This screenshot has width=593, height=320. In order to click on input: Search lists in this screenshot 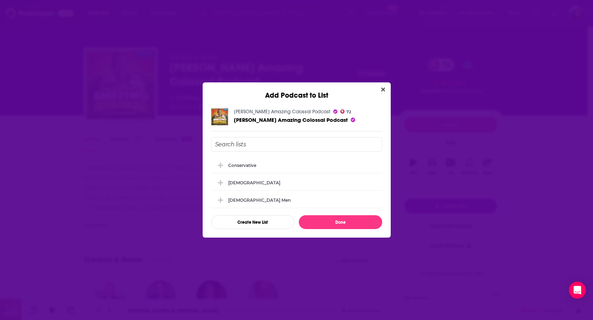, I will do `click(297, 144)`.